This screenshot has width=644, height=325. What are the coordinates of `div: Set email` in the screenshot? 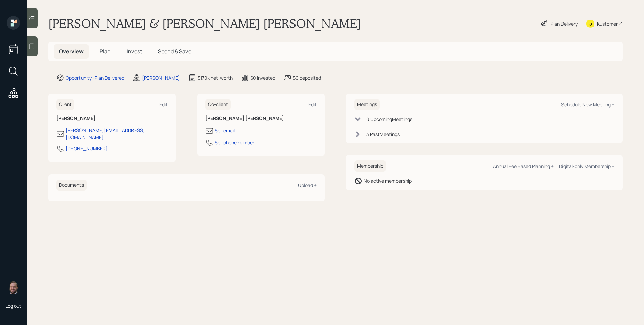 It's located at (225, 130).